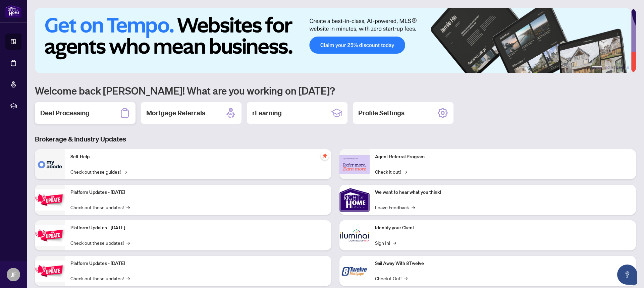  Describe the element at coordinates (99, 171) in the screenshot. I see `a: Check out these guides!→` at that location.